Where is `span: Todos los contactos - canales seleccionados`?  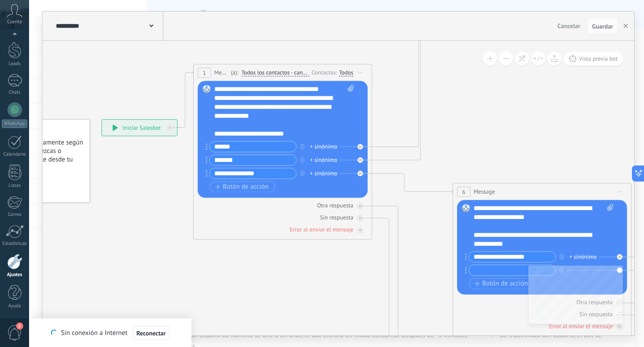 span: Todos los contactos - canales seleccionados is located at coordinates (276, 72).